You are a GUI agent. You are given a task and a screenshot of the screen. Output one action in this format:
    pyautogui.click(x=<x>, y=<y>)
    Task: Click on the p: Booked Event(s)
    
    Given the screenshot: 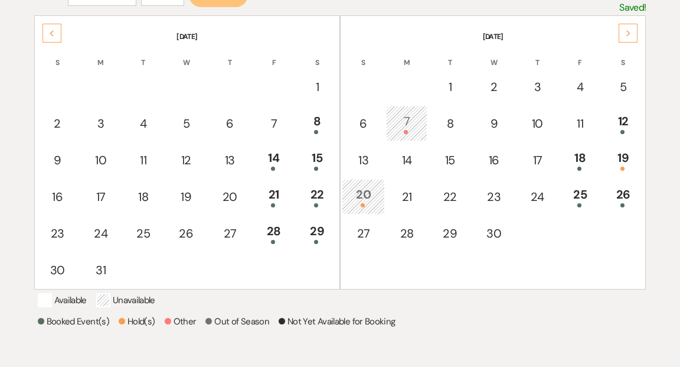 What is the action you would take?
    pyautogui.click(x=73, y=321)
    